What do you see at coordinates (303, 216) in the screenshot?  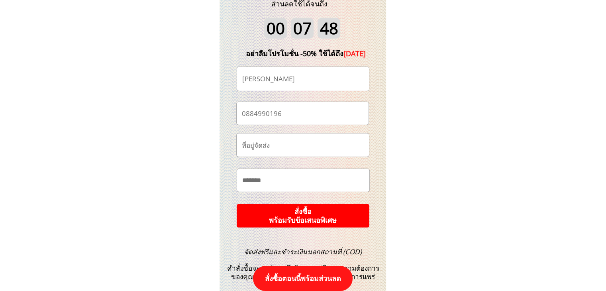 I see `p: สั่งซื้อ พร้อมรับข้อเสนอพิเศษ` at bounding box center [303, 216].